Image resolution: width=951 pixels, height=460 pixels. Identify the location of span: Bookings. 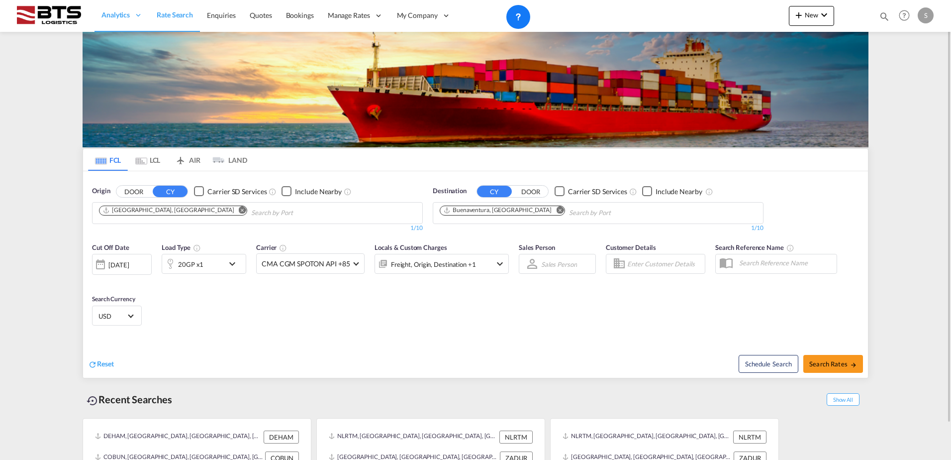
(300, 15).